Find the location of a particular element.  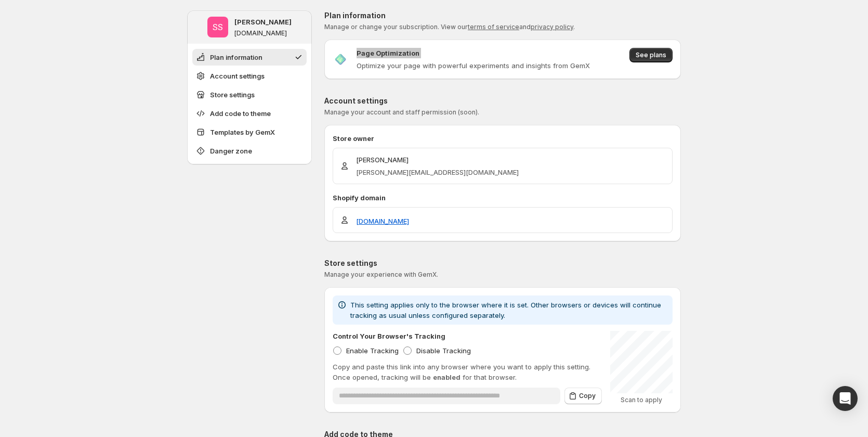

p: Plan information is located at coordinates (502, 16).